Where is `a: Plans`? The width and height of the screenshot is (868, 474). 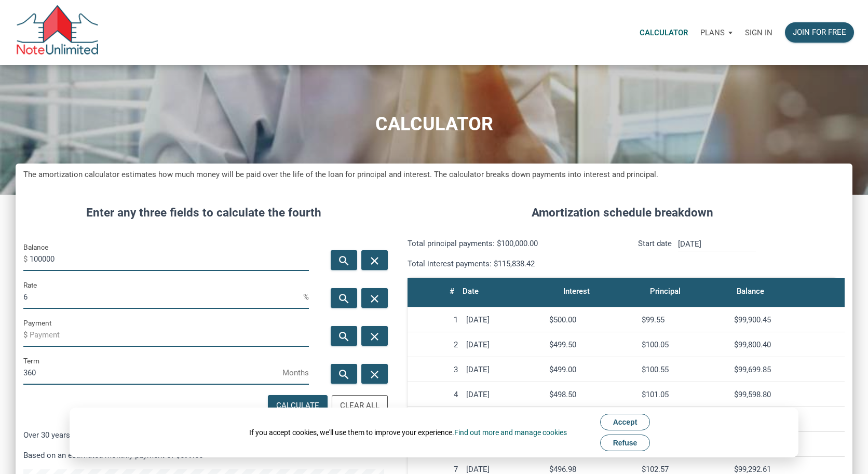 a: Plans is located at coordinates (717, 32).